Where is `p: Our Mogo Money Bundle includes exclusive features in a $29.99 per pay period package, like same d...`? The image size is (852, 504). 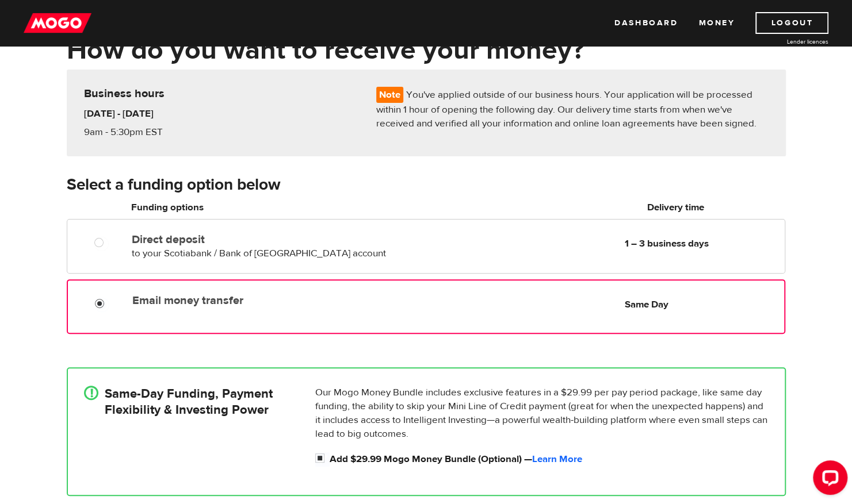
p: Our Mogo Money Bundle includes exclusive features in a $29.99 per pay period package, like same d... is located at coordinates (542, 413).